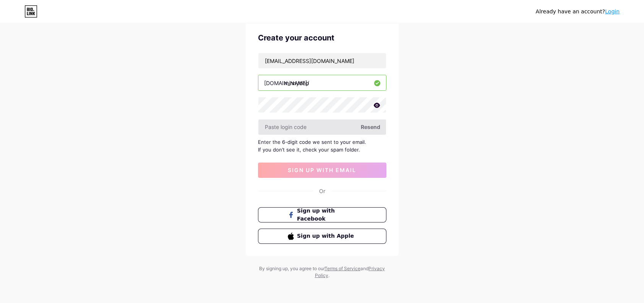 The image size is (644, 303). Describe the element at coordinates (578, 12) in the screenshot. I see `div: Already have an account?` at that location.